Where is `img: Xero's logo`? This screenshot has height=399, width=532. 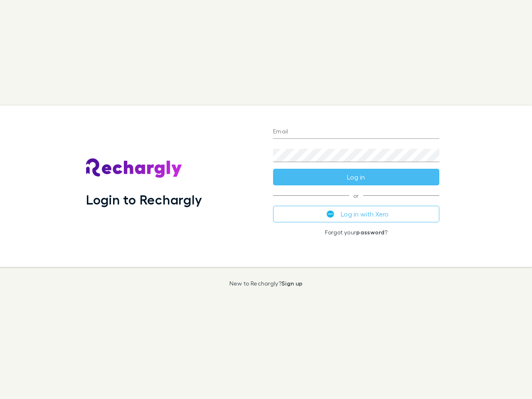 img: Xero's logo is located at coordinates (330, 214).